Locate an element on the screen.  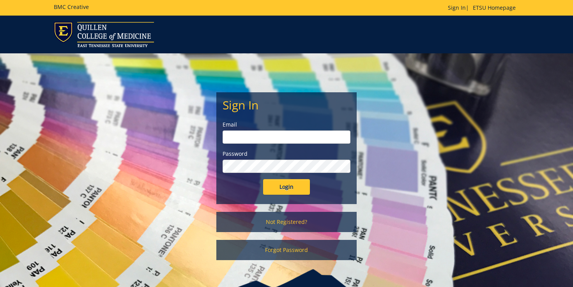
h2: Sign In is located at coordinates (286, 105).